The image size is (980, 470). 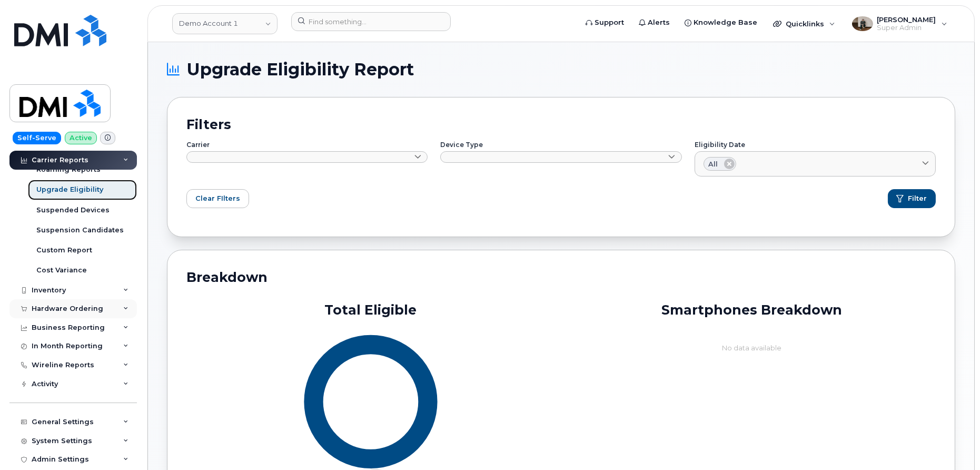 I want to click on h2: Breakdown, so click(x=561, y=282).